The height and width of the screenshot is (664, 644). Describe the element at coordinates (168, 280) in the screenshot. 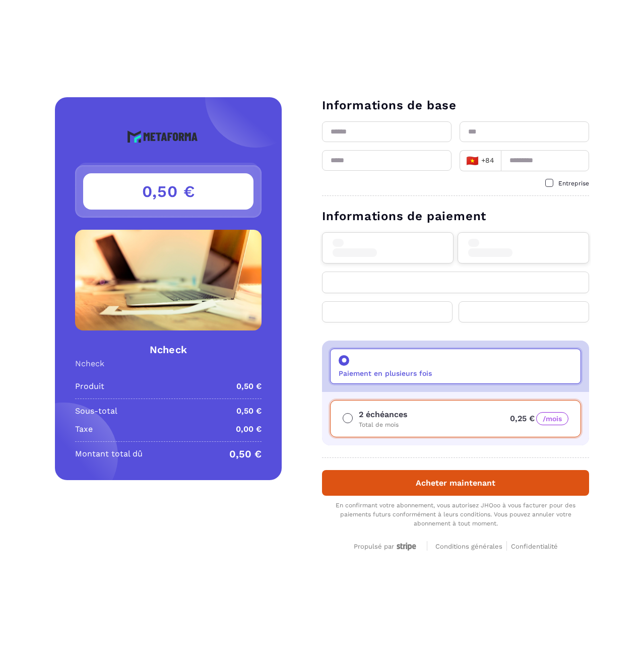

I see `img: Product Image` at that location.